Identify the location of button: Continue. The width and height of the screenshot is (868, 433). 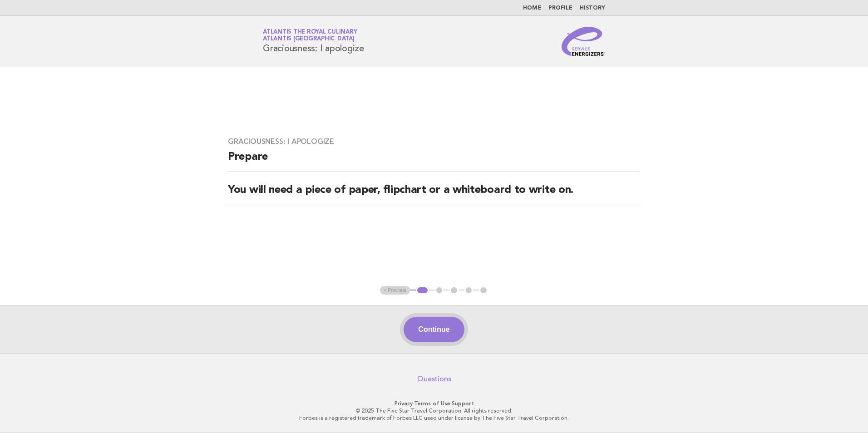
(433, 329).